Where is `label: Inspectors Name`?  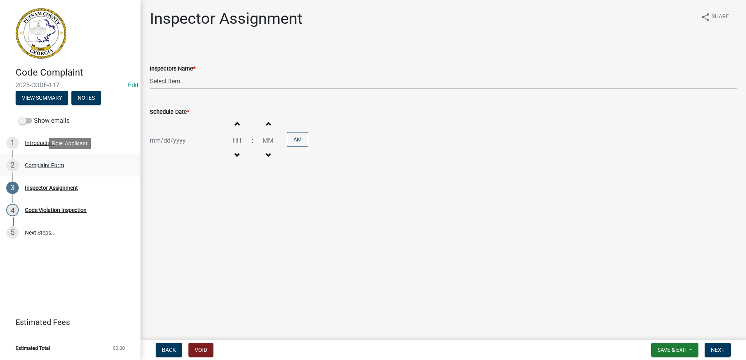
label: Inspectors Name is located at coordinates (172, 69).